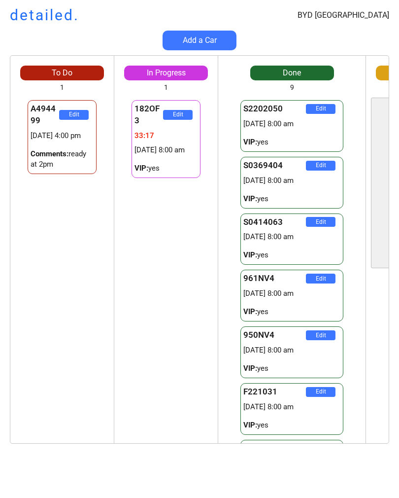  I want to click on div: 182OF3, so click(149, 115).